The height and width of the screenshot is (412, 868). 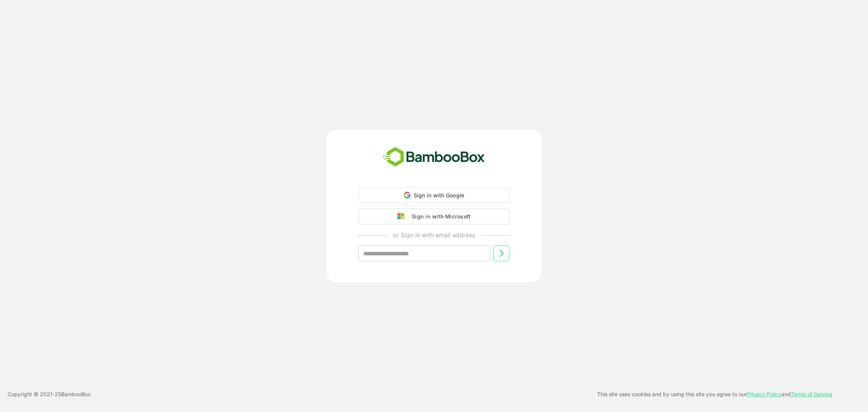 What do you see at coordinates (434, 157) in the screenshot?
I see `img: bamboobox` at bounding box center [434, 157].